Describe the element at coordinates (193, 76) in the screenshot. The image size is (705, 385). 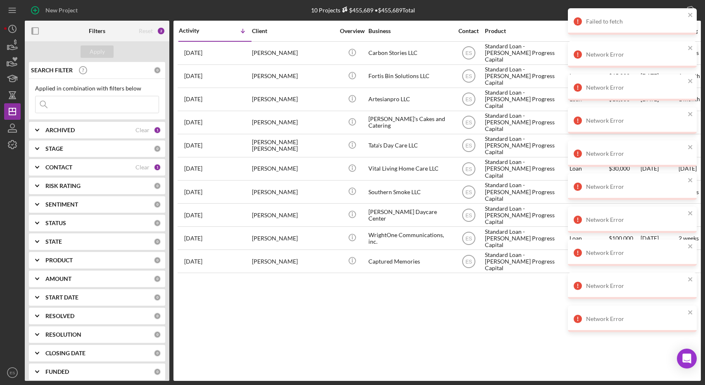
I see `time: 2025-09-06 14:22` at that location.